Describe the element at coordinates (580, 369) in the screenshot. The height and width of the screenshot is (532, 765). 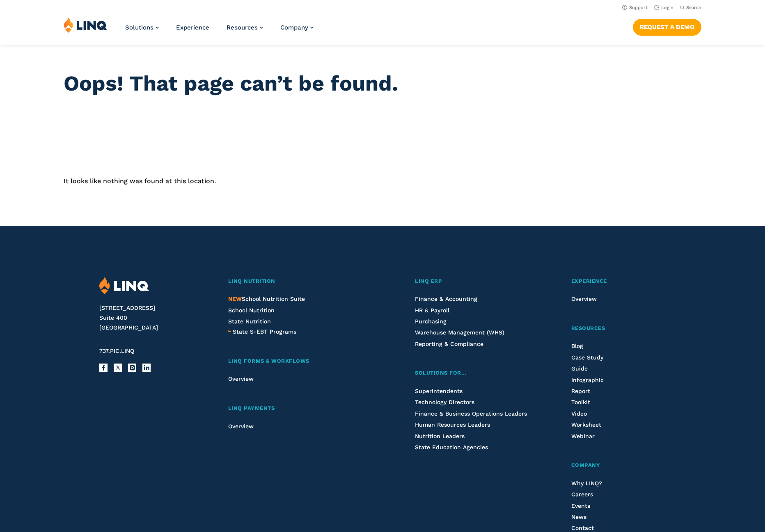
I see `a: Guide` at that location.